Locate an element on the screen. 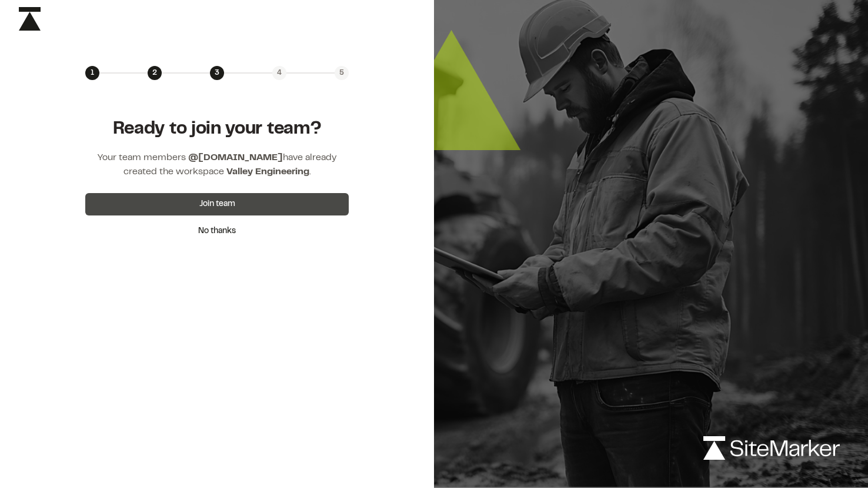  span: Valley Engineering is located at coordinates (268, 172).